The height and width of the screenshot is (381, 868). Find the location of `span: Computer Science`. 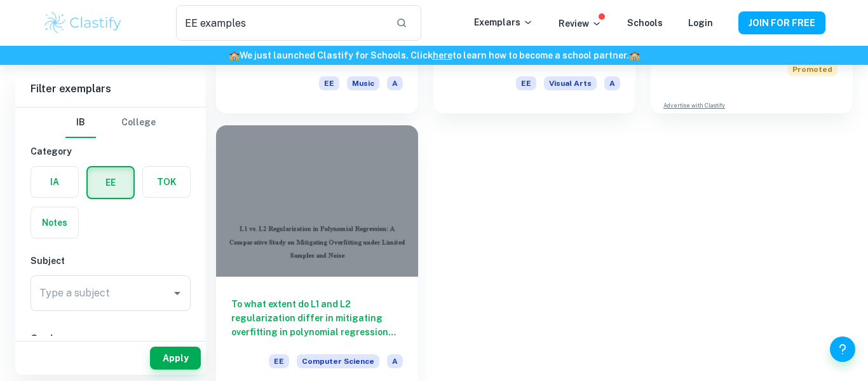

span: Computer Science is located at coordinates (338, 362).